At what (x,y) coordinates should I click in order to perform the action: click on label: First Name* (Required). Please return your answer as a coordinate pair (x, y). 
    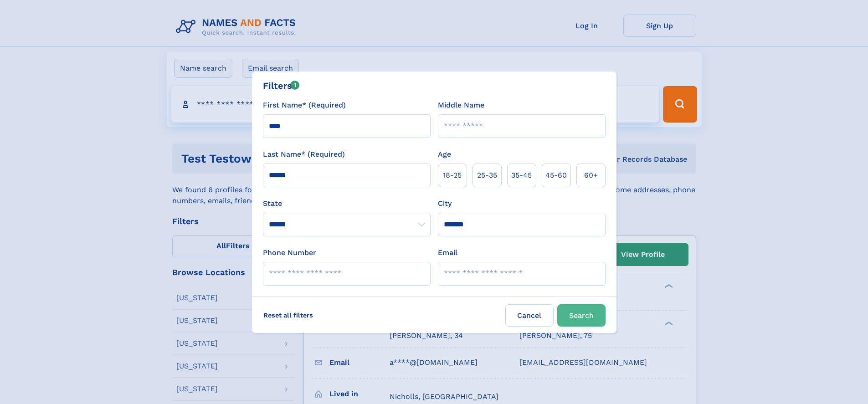
    Looking at the image, I should click on (304, 105).